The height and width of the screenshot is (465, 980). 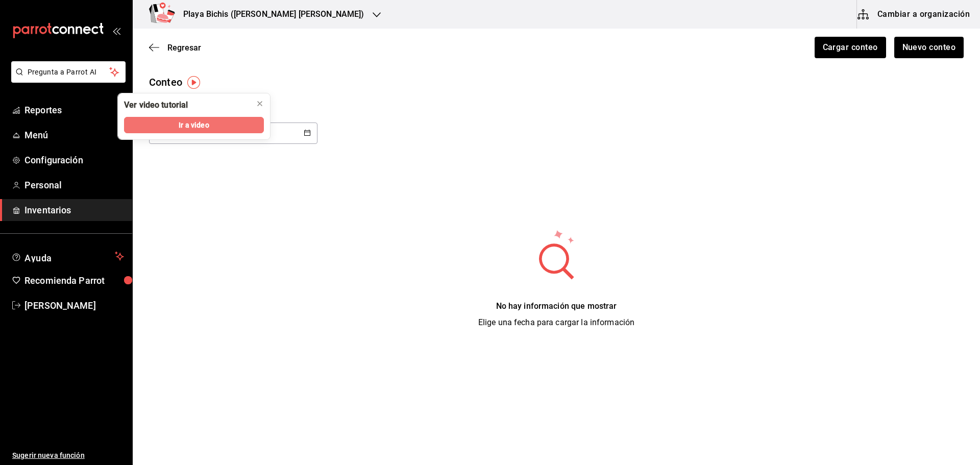 I want to click on button: Cargar conteo, so click(x=850, y=47).